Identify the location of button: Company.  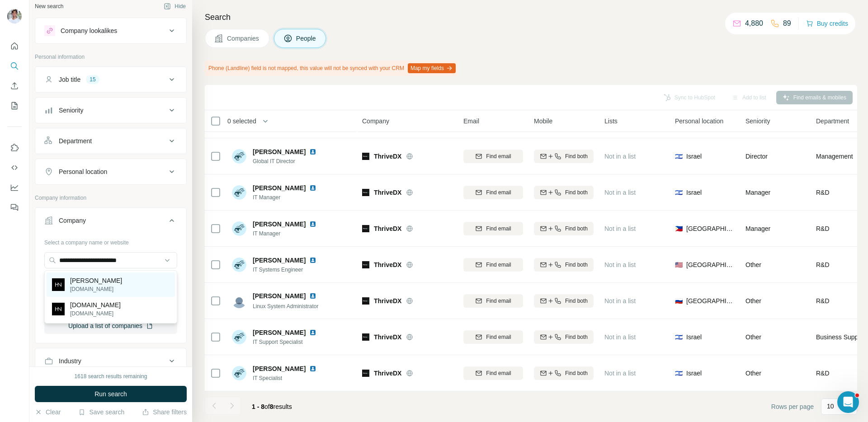
(111, 222).